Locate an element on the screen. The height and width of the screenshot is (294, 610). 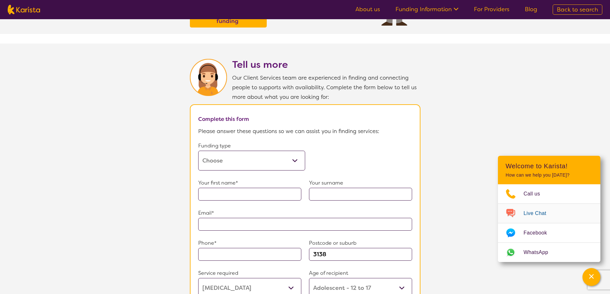
a: Funding Information is located at coordinates (427, 9).